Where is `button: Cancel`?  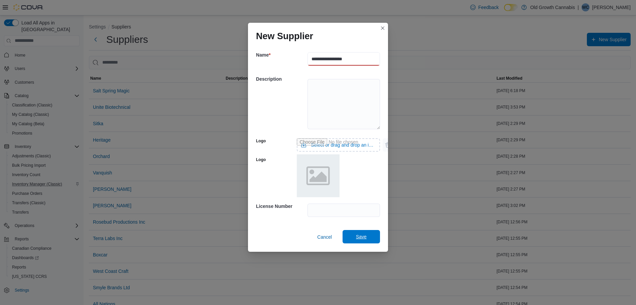
button: Cancel is located at coordinates (325, 237).